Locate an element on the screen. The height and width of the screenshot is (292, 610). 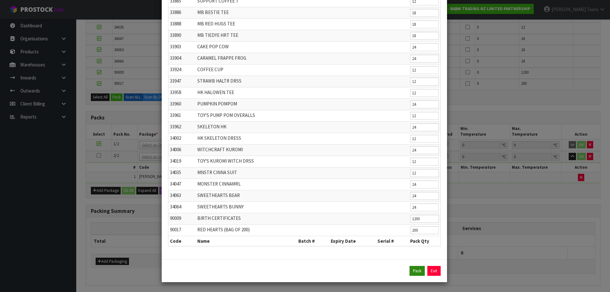
span: 34006 is located at coordinates (175, 149).